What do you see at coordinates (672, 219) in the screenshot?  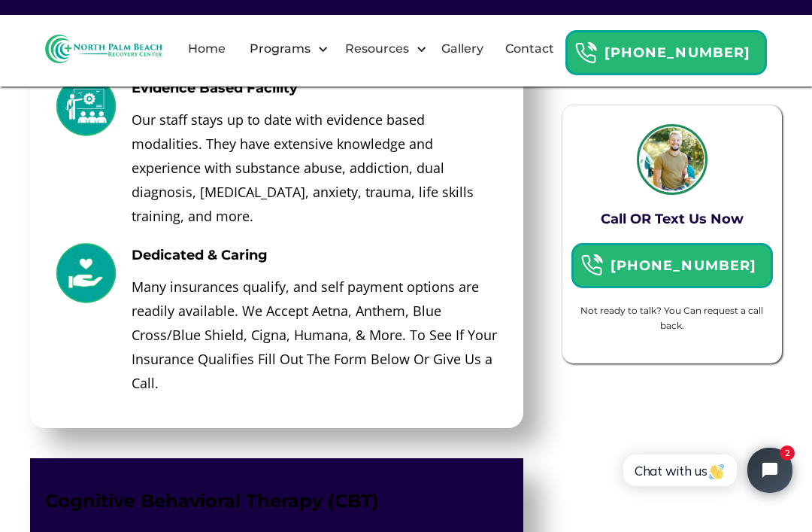 I see `h3: Call OR Text Us Now` at bounding box center [672, 219].